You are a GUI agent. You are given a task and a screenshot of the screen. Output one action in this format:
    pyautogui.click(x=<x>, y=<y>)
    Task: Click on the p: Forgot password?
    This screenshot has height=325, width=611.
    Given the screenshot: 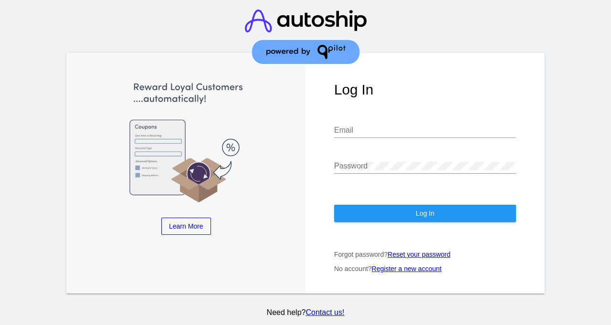 What is the action you would take?
    pyautogui.click(x=425, y=254)
    